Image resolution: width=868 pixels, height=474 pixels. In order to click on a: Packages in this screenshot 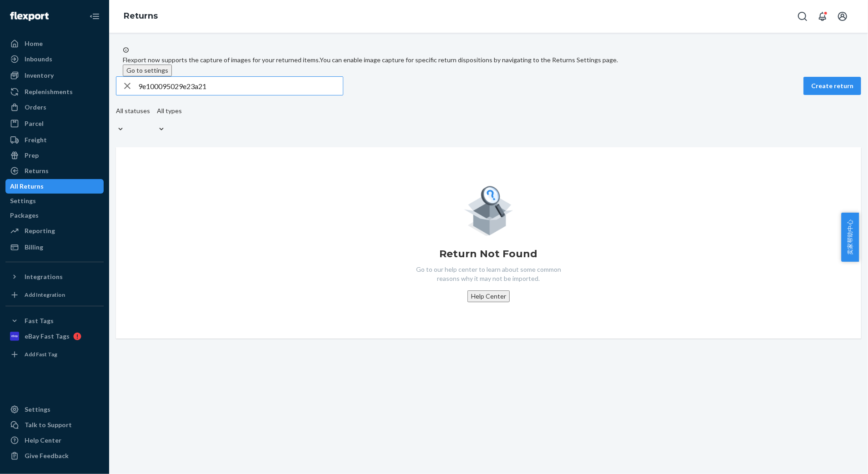, I will do `click(54, 216)`.